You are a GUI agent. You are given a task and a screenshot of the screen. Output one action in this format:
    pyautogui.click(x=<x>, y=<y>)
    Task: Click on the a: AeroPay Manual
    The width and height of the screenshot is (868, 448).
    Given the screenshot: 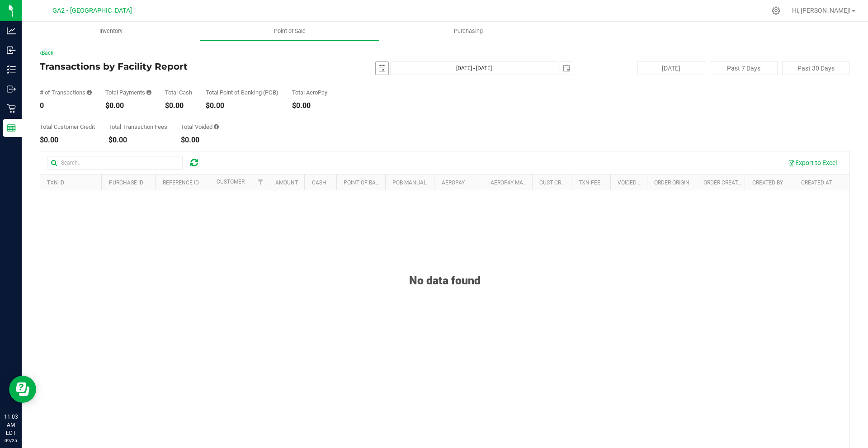 What is the action you would take?
    pyautogui.click(x=513, y=182)
    